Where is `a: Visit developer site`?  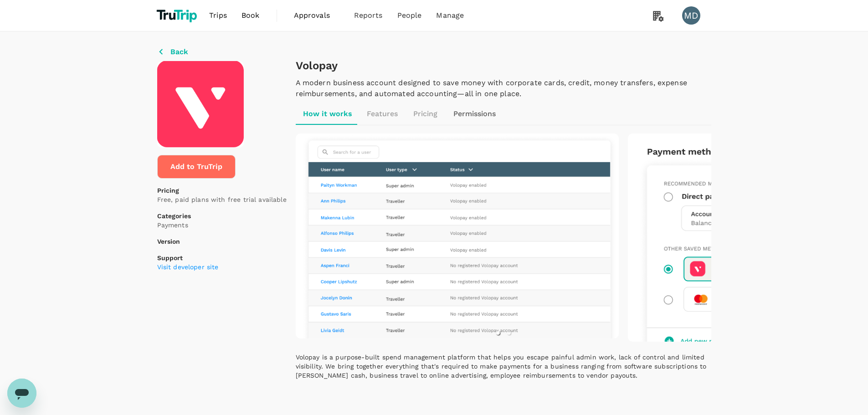
a: Visit developer site is located at coordinates (188, 267).